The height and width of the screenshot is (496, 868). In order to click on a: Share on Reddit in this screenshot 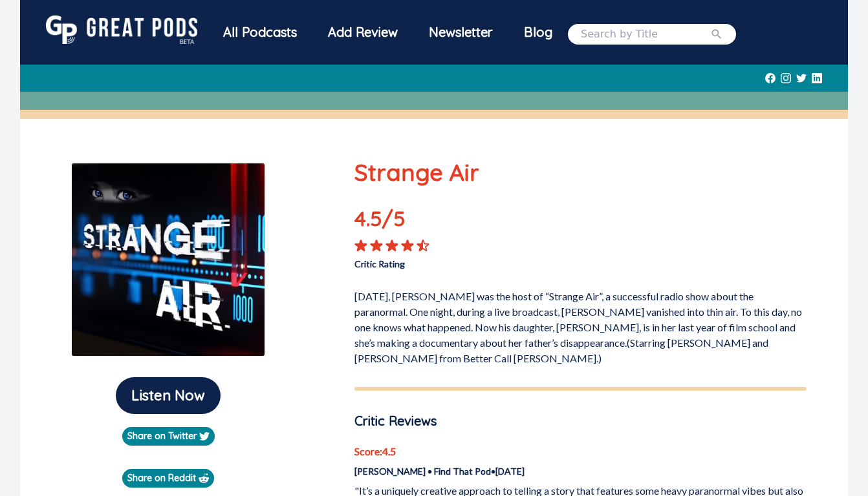, I will do `click(168, 478)`.